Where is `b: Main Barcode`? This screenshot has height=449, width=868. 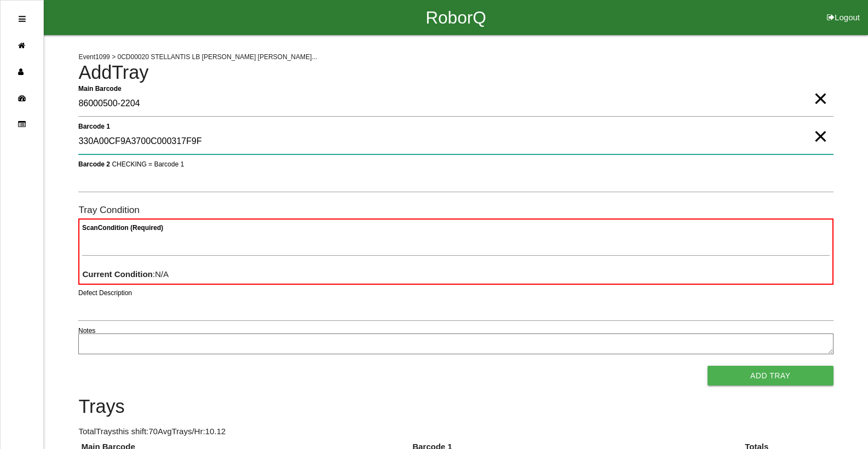
b: Main Barcode is located at coordinates (99, 88).